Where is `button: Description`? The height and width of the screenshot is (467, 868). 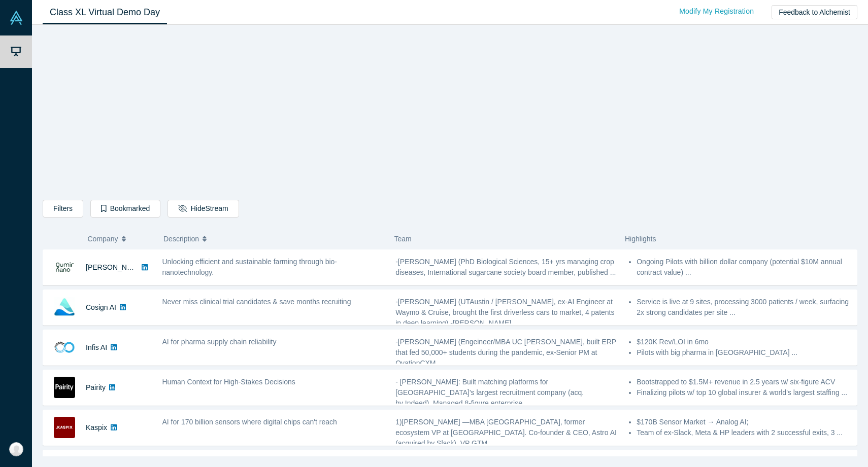
button: Description is located at coordinates (274, 239).